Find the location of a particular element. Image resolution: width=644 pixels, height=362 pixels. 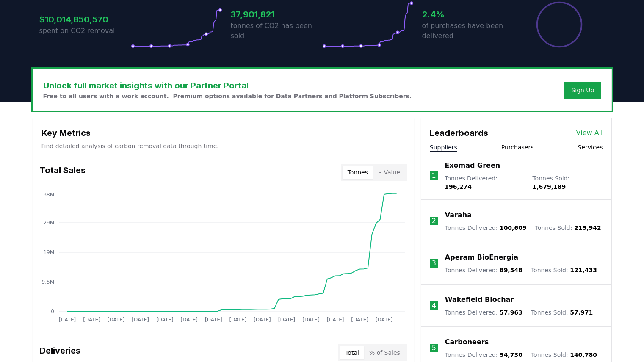

h3: Total Sales is located at coordinates (63, 173).